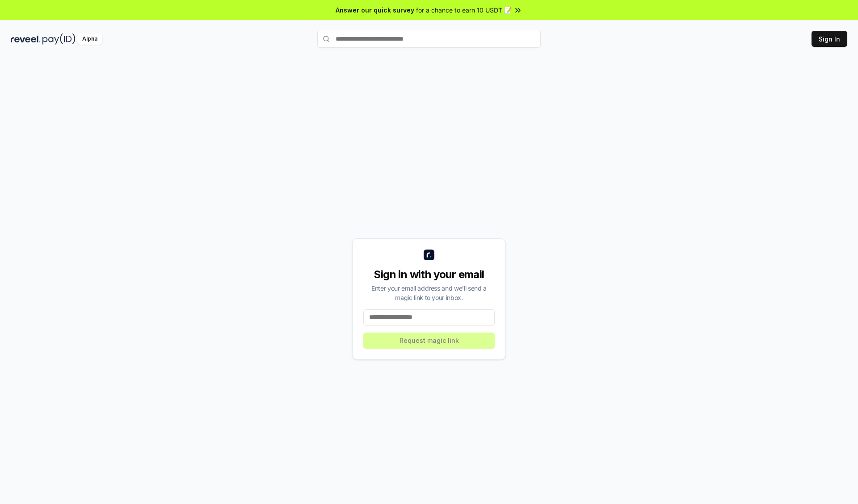 The width and height of the screenshot is (858, 504). I want to click on img: reveel_dark, so click(26, 39).